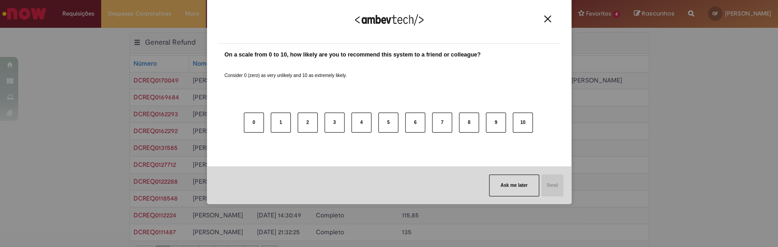 The width and height of the screenshot is (778, 247). I want to click on button: 5, so click(388, 123).